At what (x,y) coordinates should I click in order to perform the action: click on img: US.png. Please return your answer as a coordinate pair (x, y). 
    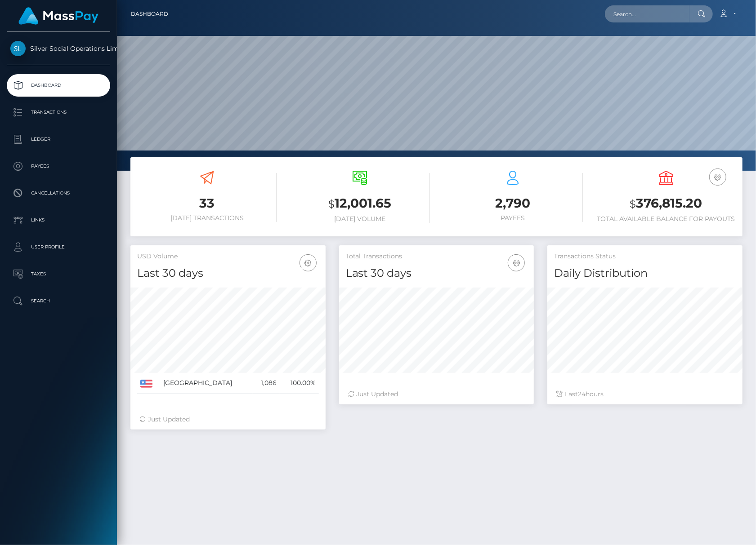
    Looking at the image, I should click on (146, 384).